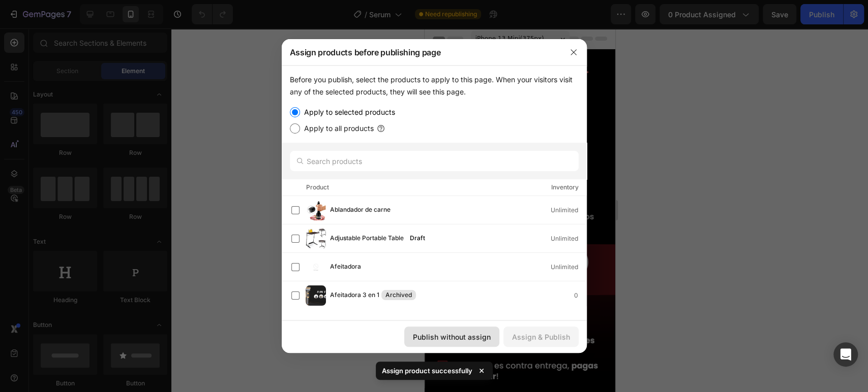 The width and height of the screenshot is (868, 392). Describe the element at coordinates (541, 337) in the screenshot. I see `button: Assign & Publish` at that location.